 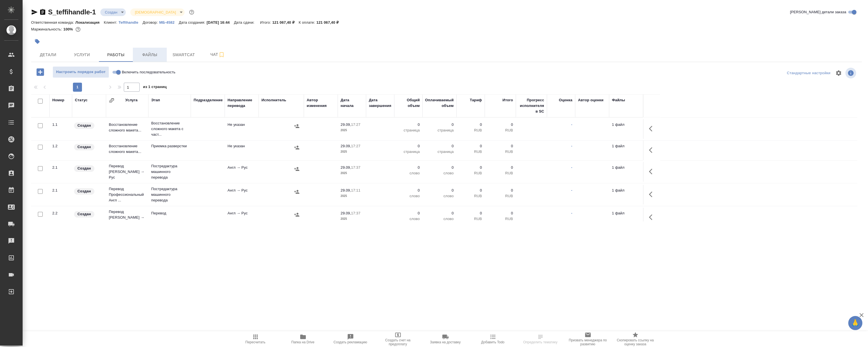 What do you see at coordinates (60, 168) in the screenshot?
I see `div: 2.1` at bounding box center [60, 168].